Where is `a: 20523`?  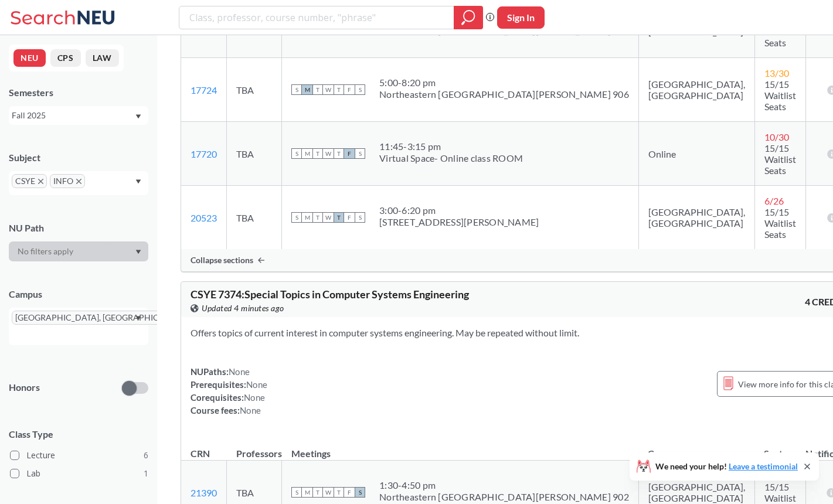 a: 20523 is located at coordinates (203, 218).